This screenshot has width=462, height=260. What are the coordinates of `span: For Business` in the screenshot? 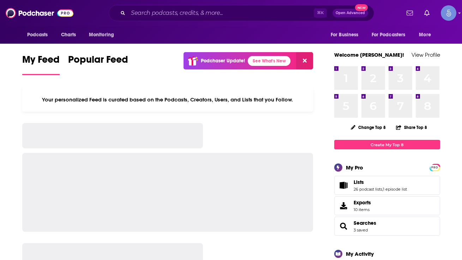 It's located at (344, 35).